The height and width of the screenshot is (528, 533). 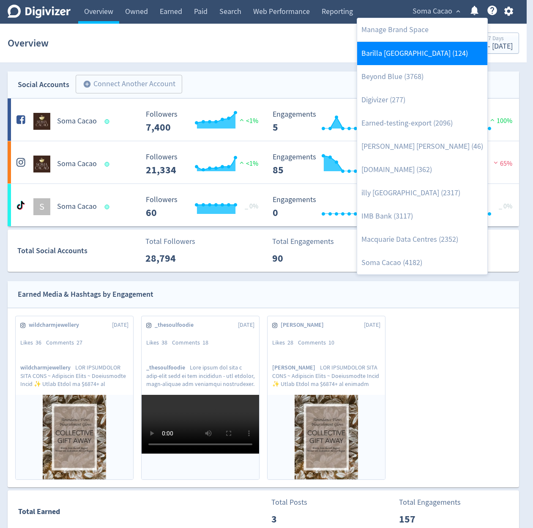 What do you see at coordinates (422, 76) in the screenshot?
I see `a: Beyond Blue (3768)` at bounding box center [422, 76].